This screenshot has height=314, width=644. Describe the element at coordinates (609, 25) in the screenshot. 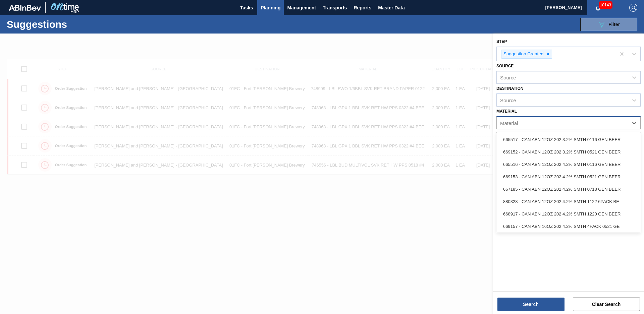

I see `button: Filter` at that location.